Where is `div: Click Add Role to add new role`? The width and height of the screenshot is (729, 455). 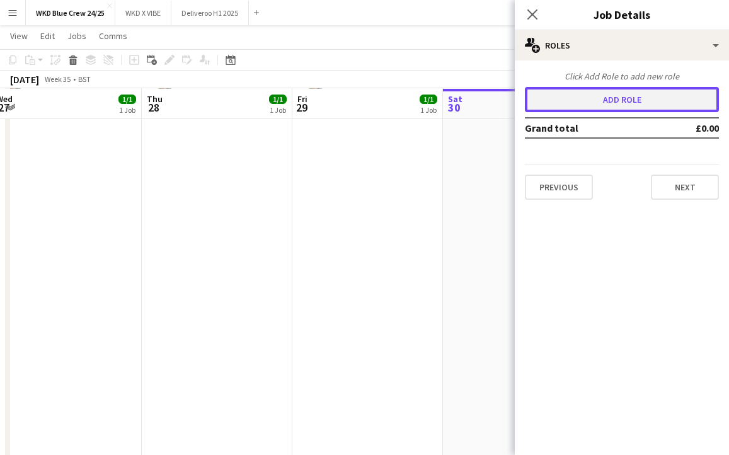
div: Click Add Role to add new role is located at coordinates (622, 76).